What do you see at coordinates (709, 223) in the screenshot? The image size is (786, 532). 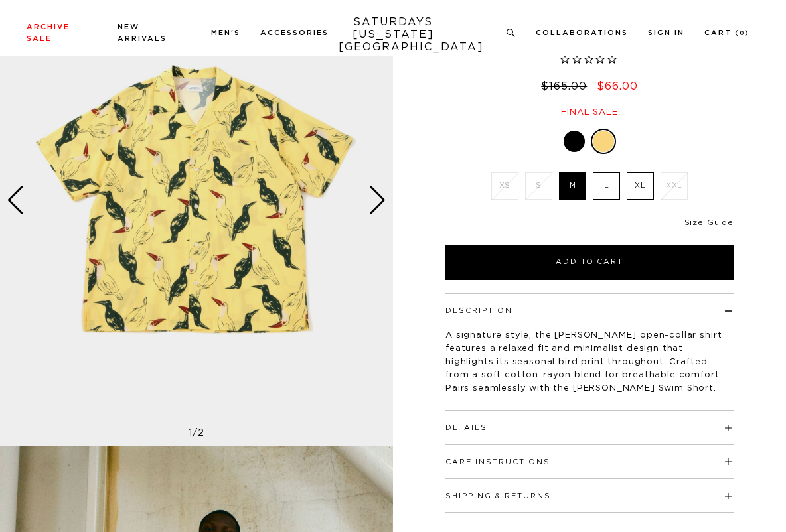 I see `a: Size Guide` at bounding box center [709, 223].